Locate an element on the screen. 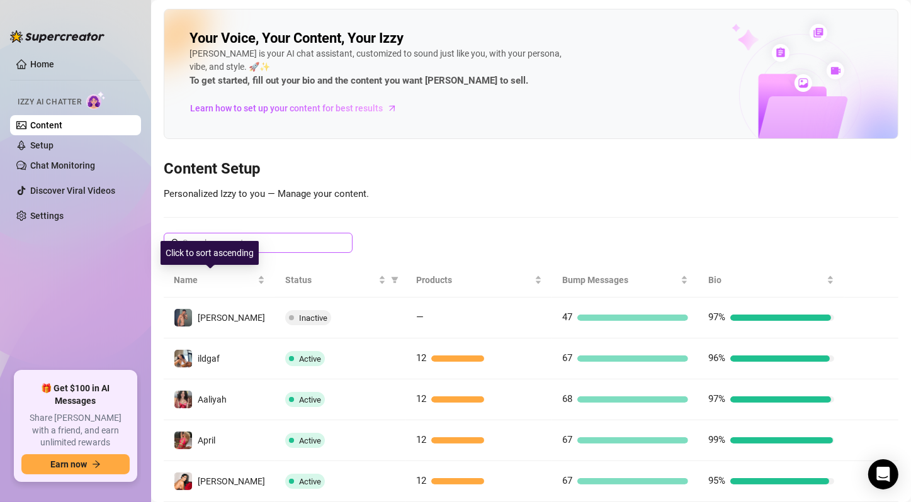  img: ai-chatter-content-library-cLFOSyPT.png is located at coordinates (800, 74).